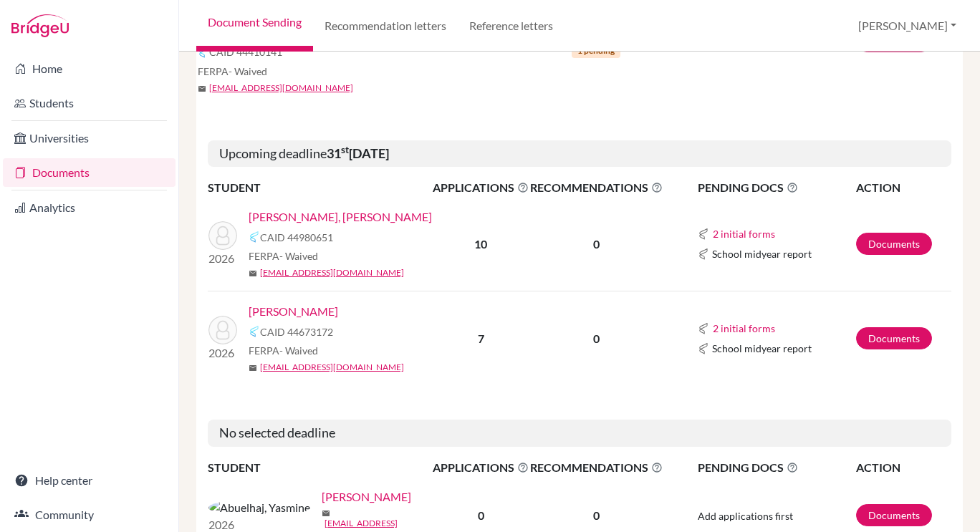 The image size is (980, 532). Describe the element at coordinates (89, 68) in the screenshot. I see `a: Home` at that location.